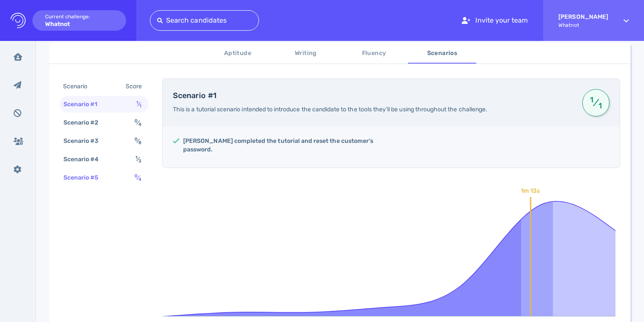 This screenshot has width=644, height=322. Describe the element at coordinates (442, 53) in the screenshot. I see `span: Scenarios` at that location.